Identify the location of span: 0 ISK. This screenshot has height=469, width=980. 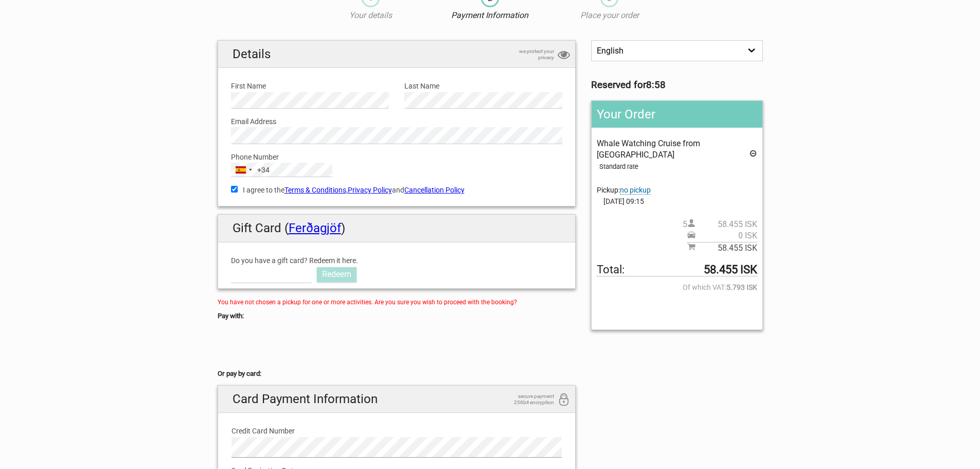
(726, 236).